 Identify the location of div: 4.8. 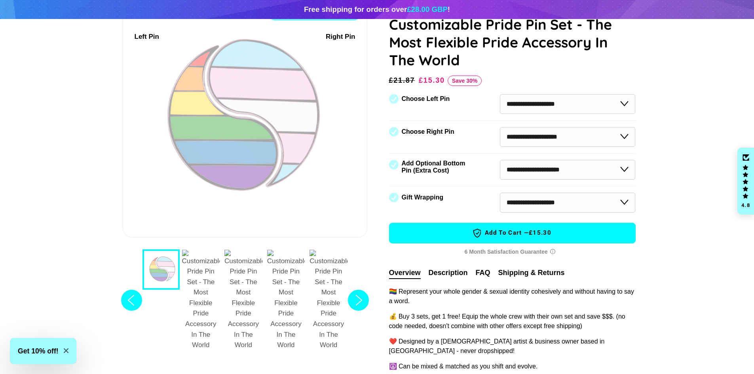
(746, 205).